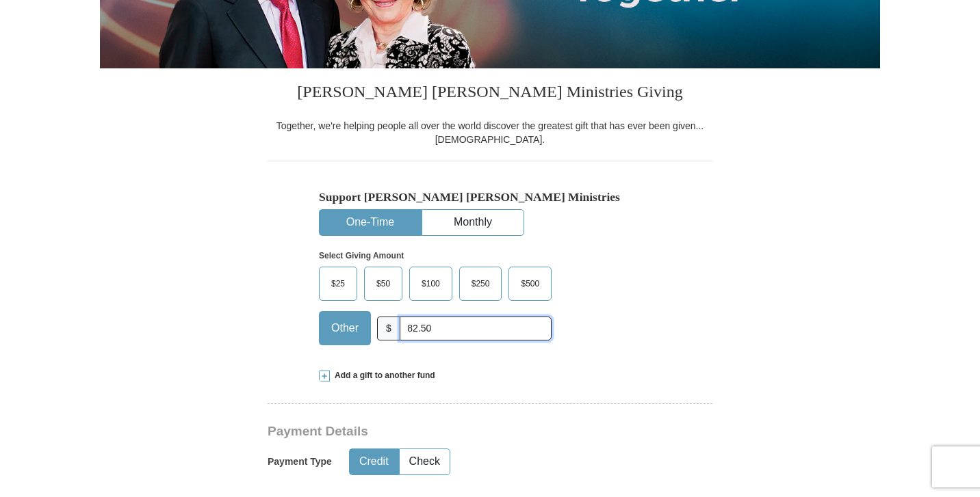 The height and width of the screenshot is (497, 980). I want to click on span: $25, so click(338, 284).